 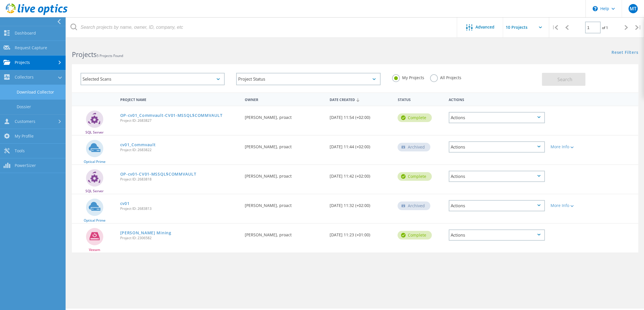 What do you see at coordinates (180, 150) in the screenshot?
I see `span: Project ID: 2683822` at bounding box center [180, 150].